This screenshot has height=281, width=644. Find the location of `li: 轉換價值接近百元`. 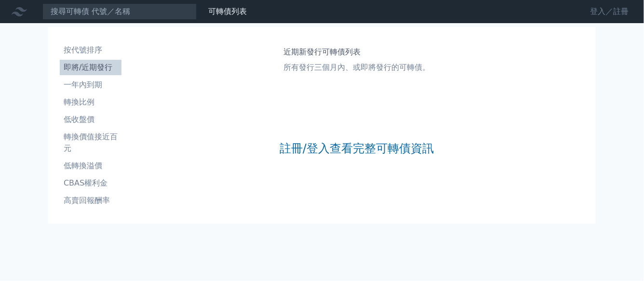

li: 轉換價值接近百元 is located at coordinates (90, 142).